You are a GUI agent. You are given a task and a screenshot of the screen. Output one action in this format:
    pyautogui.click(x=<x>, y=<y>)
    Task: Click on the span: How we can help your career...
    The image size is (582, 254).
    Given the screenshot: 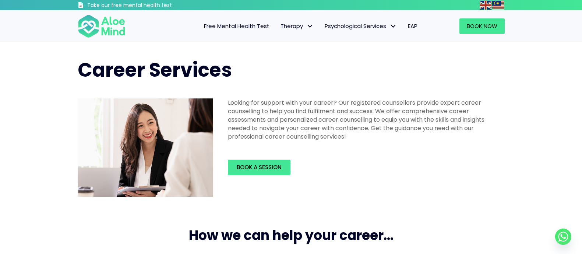 What is the action you would take?
    pyautogui.click(x=291, y=235)
    